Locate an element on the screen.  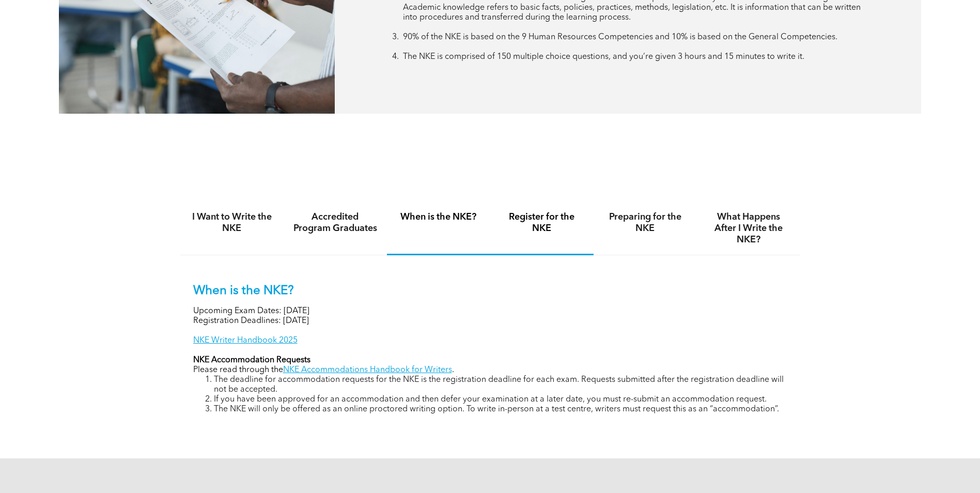
li: The NKE will only be offered as an online proctored writing option. To write in-person at a test ... is located at coordinates (500, 409).